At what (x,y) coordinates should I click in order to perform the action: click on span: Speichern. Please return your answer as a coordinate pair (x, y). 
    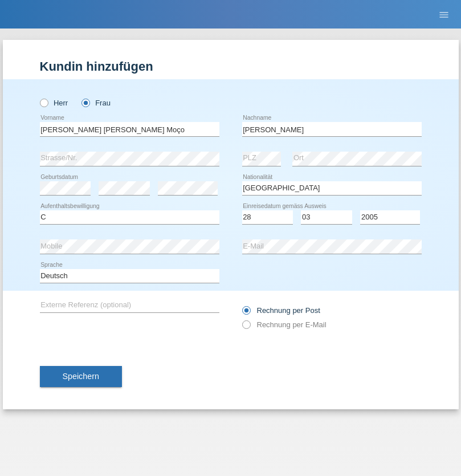
    Looking at the image, I should click on (81, 377).